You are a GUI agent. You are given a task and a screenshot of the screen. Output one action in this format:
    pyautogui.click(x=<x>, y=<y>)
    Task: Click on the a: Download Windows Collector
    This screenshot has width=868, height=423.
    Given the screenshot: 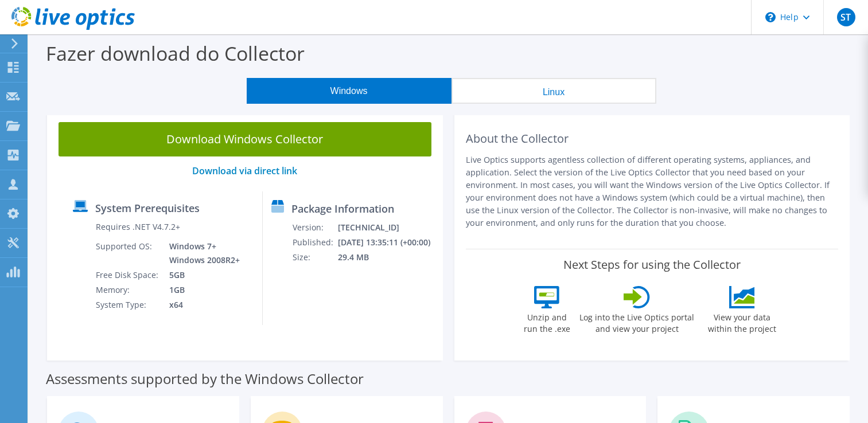 What is the action you would take?
    pyautogui.click(x=245, y=139)
    